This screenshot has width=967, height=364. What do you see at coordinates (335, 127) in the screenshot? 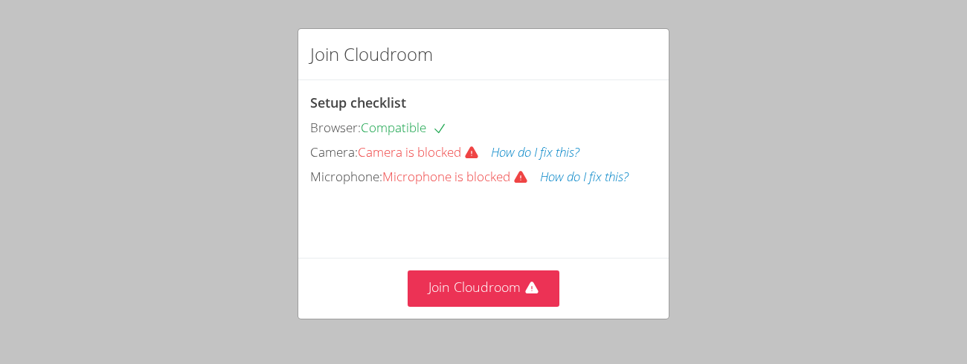
I see `span: Browser:` at bounding box center [335, 127].